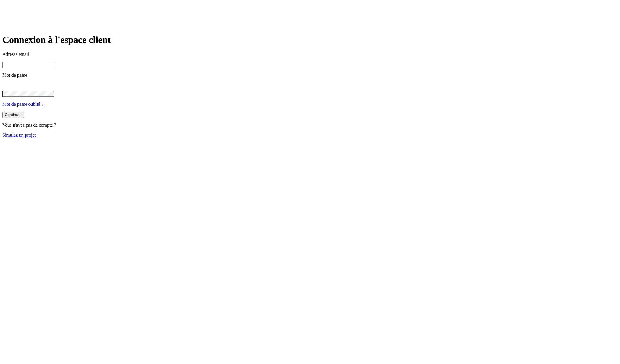 This screenshot has height=364, width=620. Describe the element at coordinates (13, 115) in the screenshot. I see `div: Continuer` at that location.